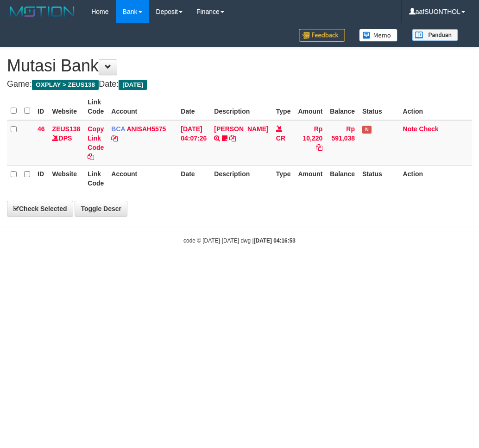 This screenshot has height=448, width=479. Describe the element at coordinates (429, 129) in the screenshot. I see `a: Check` at that location.